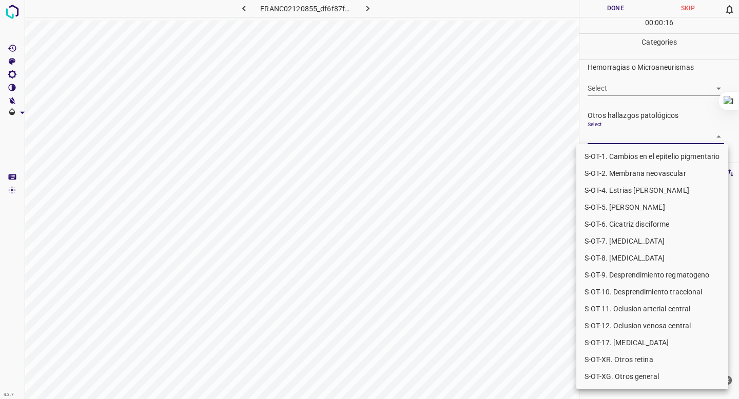 This screenshot has width=739, height=399. Describe the element at coordinates (652, 275) in the screenshot. I see `li: S-OT-9. Desprendimiento regmatogeno` at that location.